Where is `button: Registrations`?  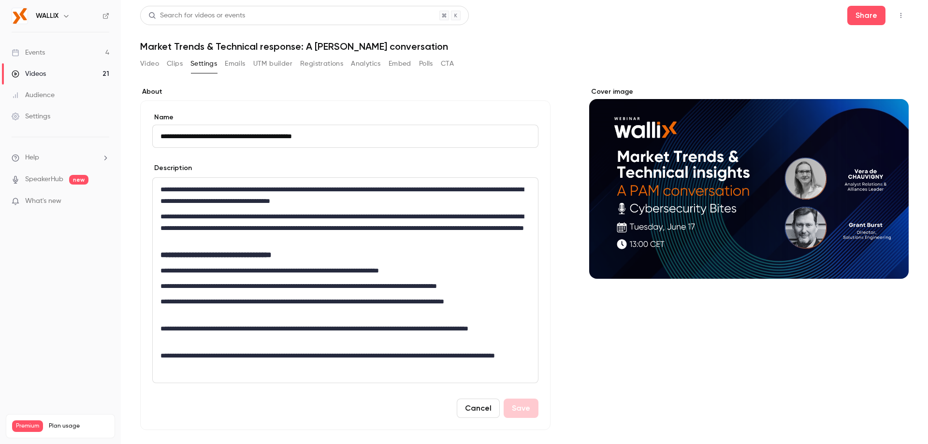
button: Registrations is located at coordinates (321, 64).